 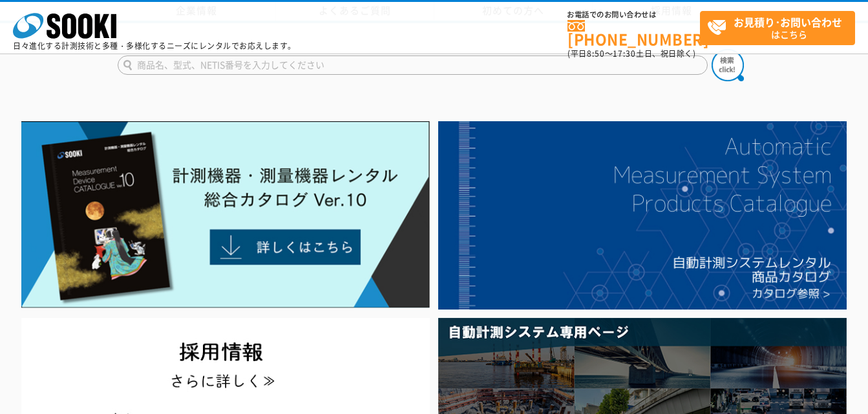 I want to click on strong: お見積り･お問い合わせ, so click(x=787, y=22).